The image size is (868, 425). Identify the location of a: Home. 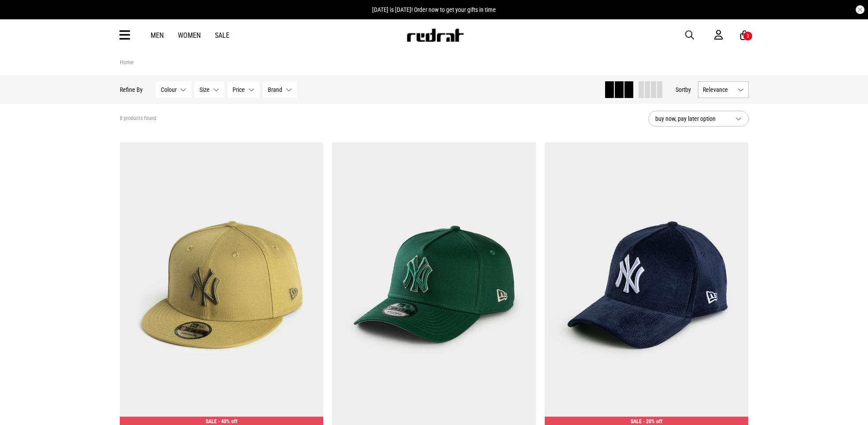
(126, 62).